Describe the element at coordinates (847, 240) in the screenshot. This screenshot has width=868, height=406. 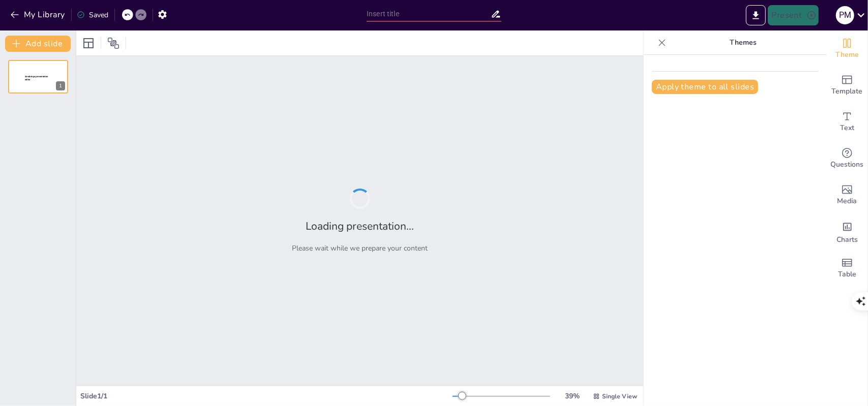
I see `span: Charts` at that location.